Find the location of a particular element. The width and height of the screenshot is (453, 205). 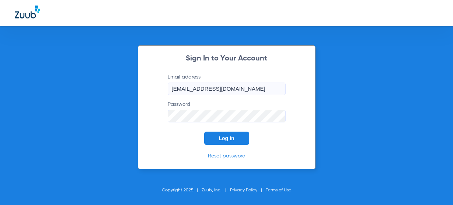

div: Chat Widget is located at coordinates (434, 187).